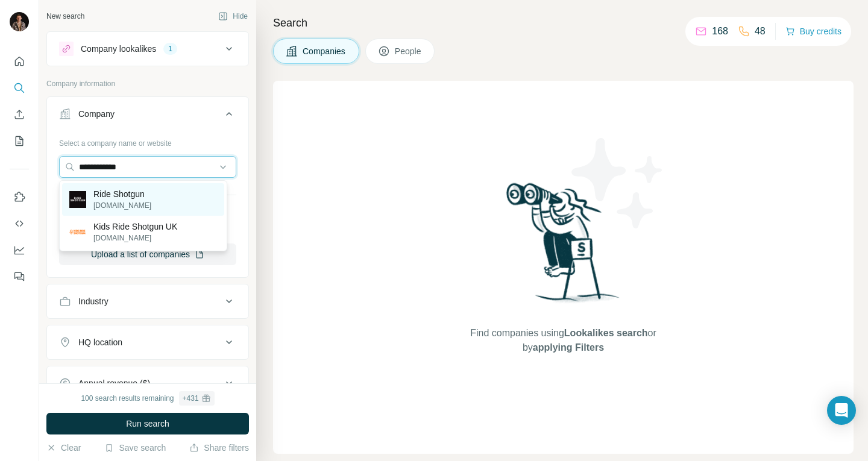 The width and height of the screenshot is (868, 461). Describe the element at coordinates (19, 141) in the screenshot. I see `button: My lists` at that location.